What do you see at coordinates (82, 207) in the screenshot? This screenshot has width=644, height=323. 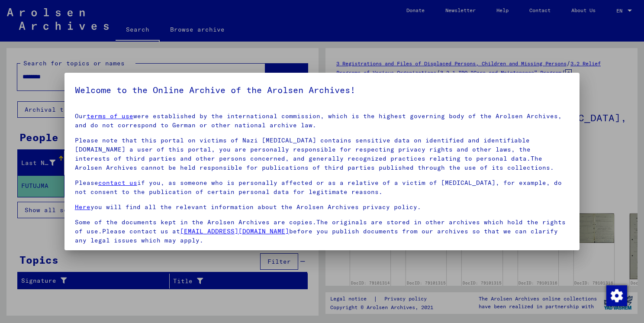 I see `a: Here` at bounding box center [82, 207].